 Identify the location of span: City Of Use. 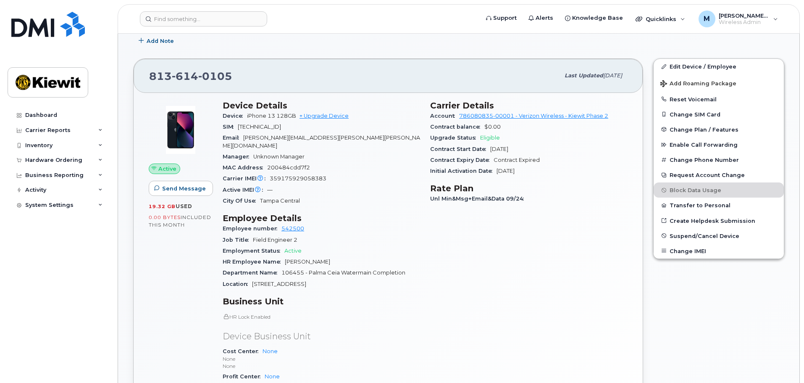
(241, 200).